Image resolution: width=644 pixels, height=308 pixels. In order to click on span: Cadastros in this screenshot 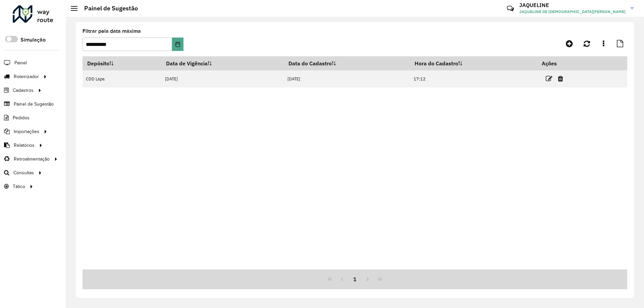, I will do `click(23, 90)`.